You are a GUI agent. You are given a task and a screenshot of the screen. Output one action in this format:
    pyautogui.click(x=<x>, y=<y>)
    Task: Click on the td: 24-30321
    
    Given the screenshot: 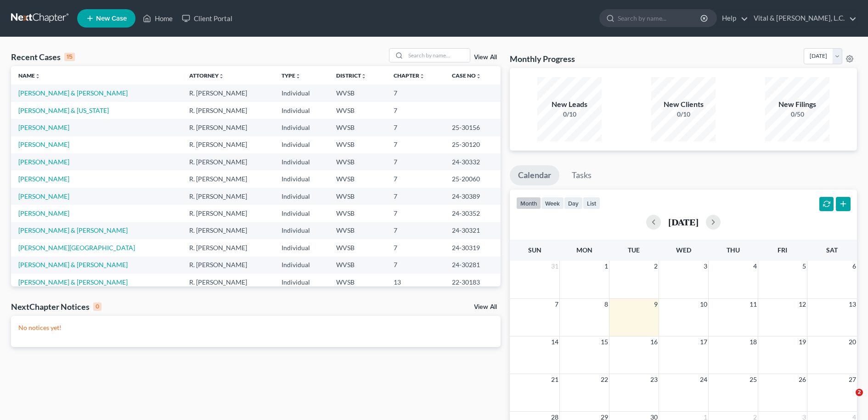 What is the action you would take?
    pyautogui.click(x=473, y=230)
    